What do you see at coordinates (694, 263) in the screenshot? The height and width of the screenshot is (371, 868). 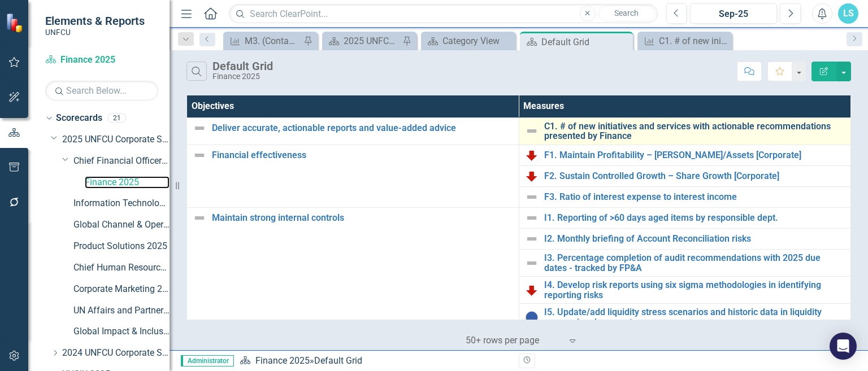 I see `a: I3. Percentage completion of audit recommendations with 2025 due dates - tracked by FP&A` at bounding box center [694, 263].